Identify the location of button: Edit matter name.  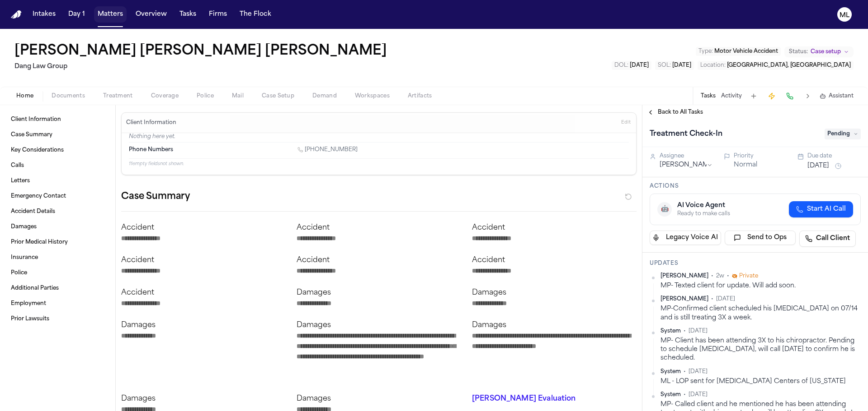
(200, 51).